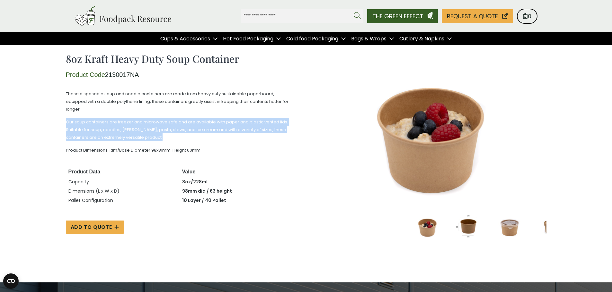 This screenshot has height=292, width=612. Describe the element at coordinates (178, 75) in the screenshot. I see `p: 2130017NA` at that location.